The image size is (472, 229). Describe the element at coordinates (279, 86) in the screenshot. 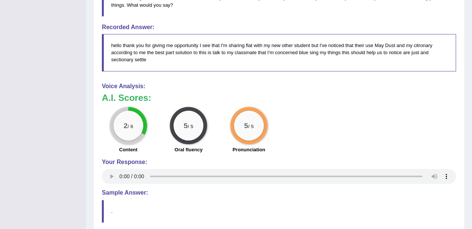

I see `h4: Voice Analysis:` at that location.